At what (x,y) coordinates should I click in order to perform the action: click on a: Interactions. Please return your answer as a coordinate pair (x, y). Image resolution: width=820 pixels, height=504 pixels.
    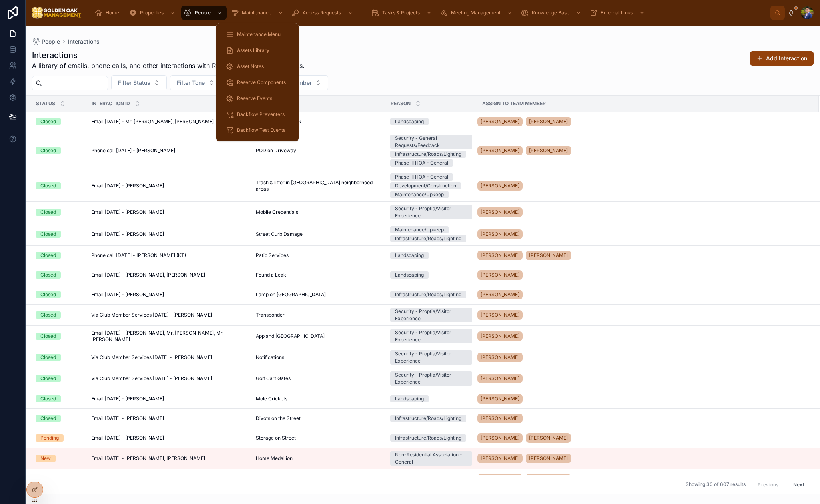
    Looking at the image, I should click on (84, 42).